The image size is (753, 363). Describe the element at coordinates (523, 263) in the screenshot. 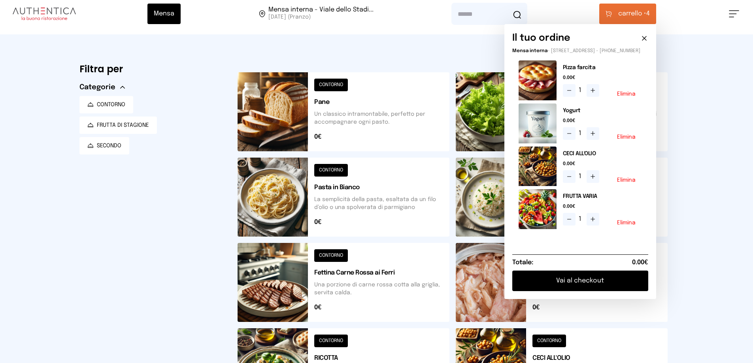

I see `h6: Totale:` at that location.